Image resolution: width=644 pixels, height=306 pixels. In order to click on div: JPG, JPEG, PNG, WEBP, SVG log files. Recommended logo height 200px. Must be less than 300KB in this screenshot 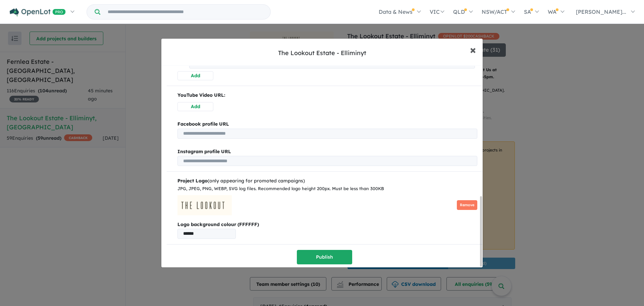, I will do `click(327, 189)`.